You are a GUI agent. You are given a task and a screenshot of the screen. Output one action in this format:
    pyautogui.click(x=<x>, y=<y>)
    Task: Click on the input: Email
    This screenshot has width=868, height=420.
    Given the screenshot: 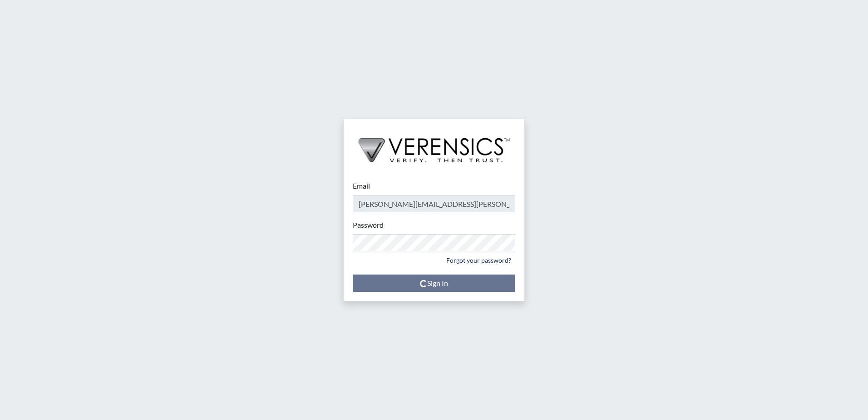 What is the action you would take?
    pyautogui.click(x=434, y=203)
    